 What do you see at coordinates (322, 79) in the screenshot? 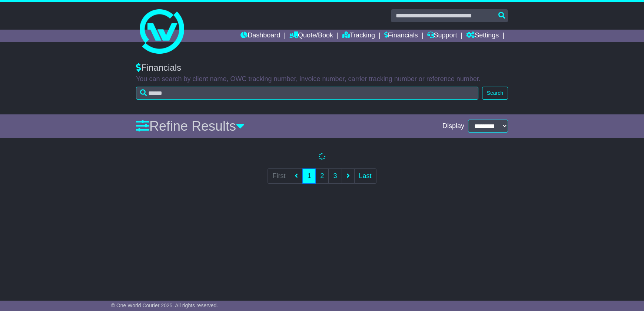
I see `p: You can search by client name, OWC tracking number, invoice number, carrier tracking number or re...` at bounding box center [322, 79].